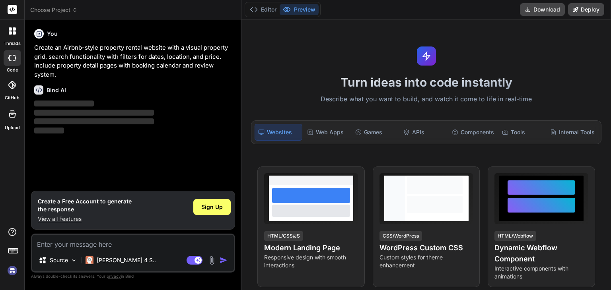  Describe the element at coordinates (426, 262) in the screenshot. I see `p: Custom styles for theme enhancement` at that location.